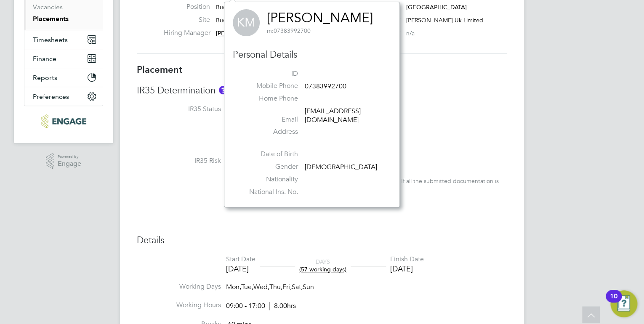  Describe the element at coordinates (179, 109) in the screenshot. I see `label: IR35 Status` at that location.